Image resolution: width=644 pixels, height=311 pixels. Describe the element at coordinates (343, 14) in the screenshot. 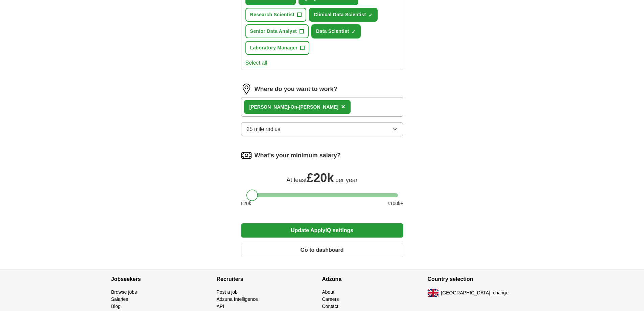

I see `button: Clinical Data Scientist✓` at that location.